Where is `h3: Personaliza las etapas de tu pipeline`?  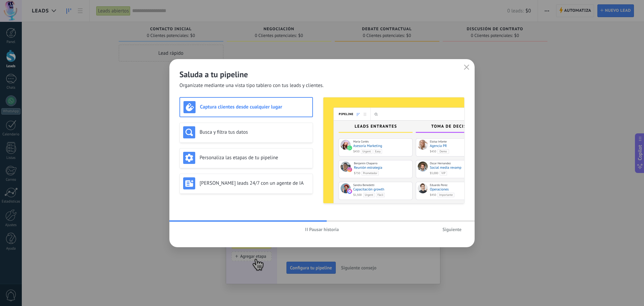
h3: Personaliza las etapas de tu pipeline is located at coordinates (254, 157).